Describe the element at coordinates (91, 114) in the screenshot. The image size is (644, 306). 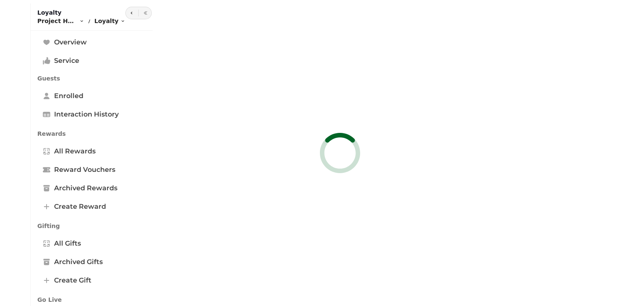
I see `a: Interaction History` at that location.